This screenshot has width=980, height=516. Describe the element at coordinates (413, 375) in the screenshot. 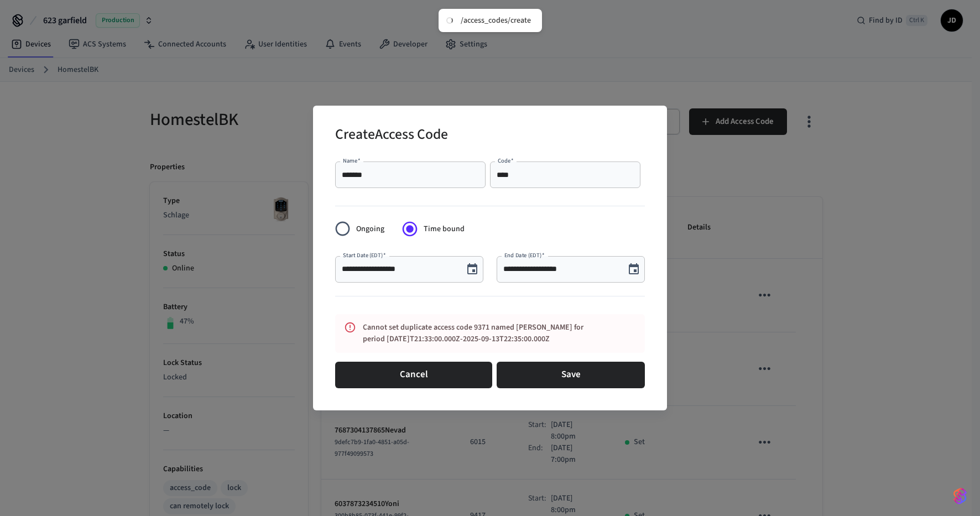

I see `button: Cancel` at that location.